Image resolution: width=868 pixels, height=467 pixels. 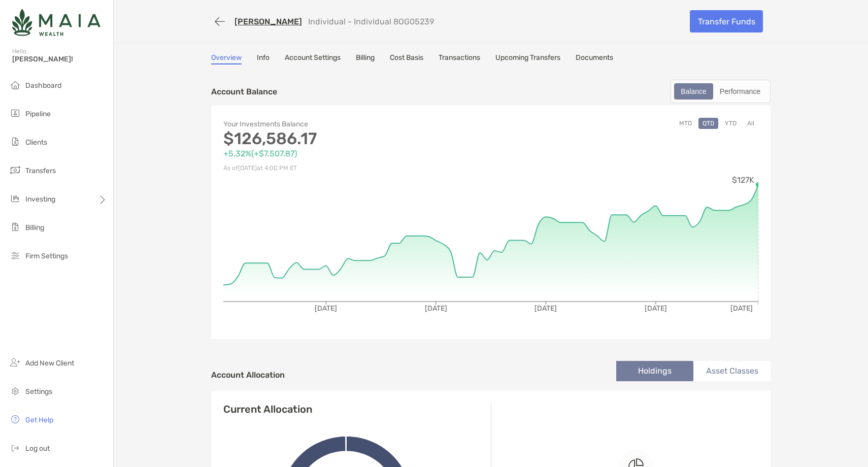 What do you see at coordinates (720, 92) in the screenshot?
I see `div: segmented control` at bounding box center [720, 92].